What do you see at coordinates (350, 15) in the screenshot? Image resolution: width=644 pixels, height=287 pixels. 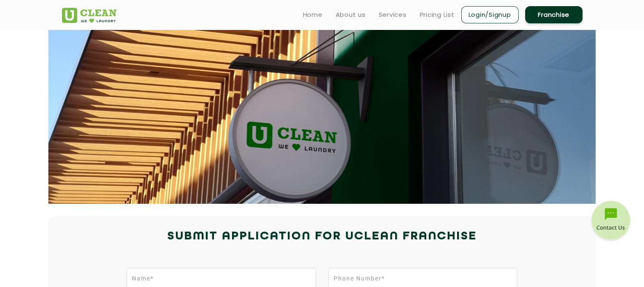 I see `a: About us` at bounding box center [350, 15].